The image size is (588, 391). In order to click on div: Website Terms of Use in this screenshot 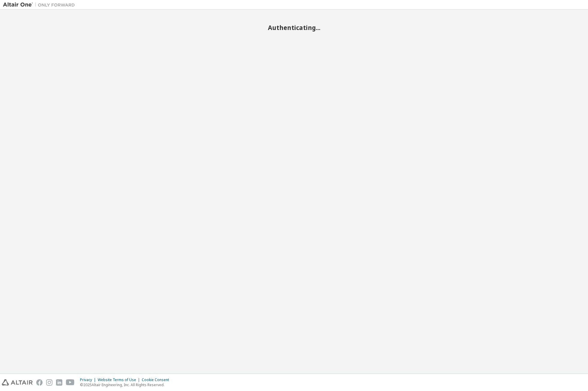, I will do `click(120, 380)`.